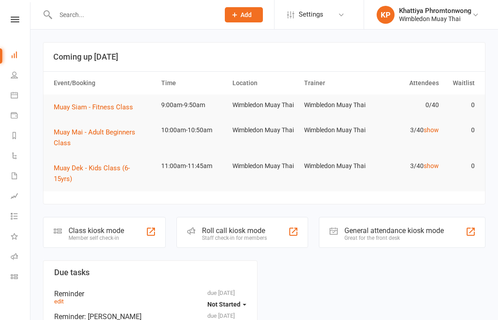 The image size is (498, 320). Describe the element at coordinates (93, 107) in the screenshot. I see `span: Muay Siam - Fitness Class` at that location.